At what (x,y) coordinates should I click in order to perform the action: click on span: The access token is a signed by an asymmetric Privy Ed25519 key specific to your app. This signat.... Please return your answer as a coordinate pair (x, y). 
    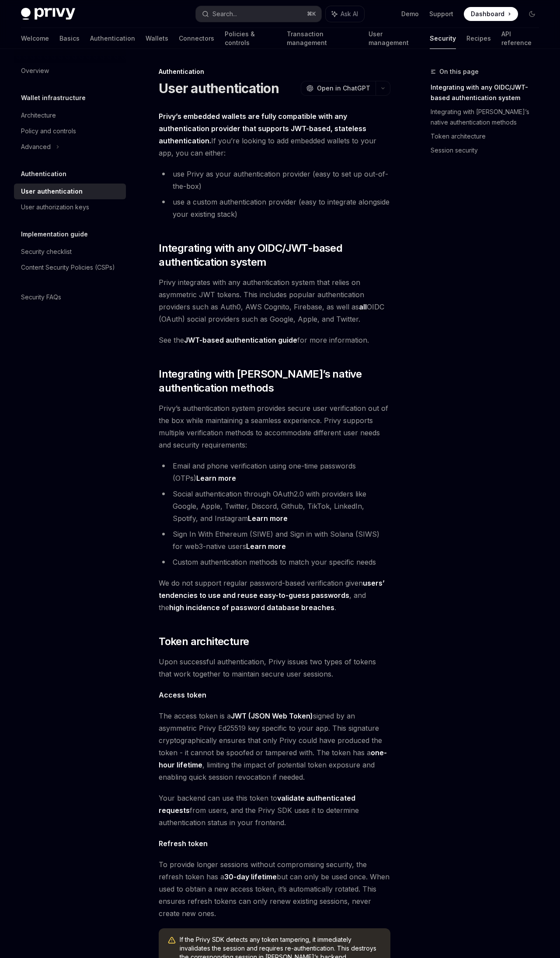
    Looking at the image, I should click on (274, 747).